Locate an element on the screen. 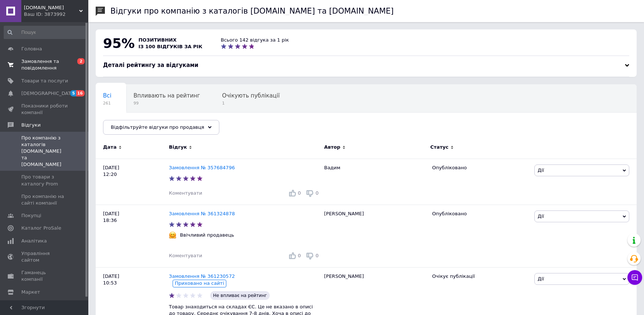 Image resolution: width=644 pixels, height=315 pixels. span: zuma24.net.ua is located at coordinates (51, 8).